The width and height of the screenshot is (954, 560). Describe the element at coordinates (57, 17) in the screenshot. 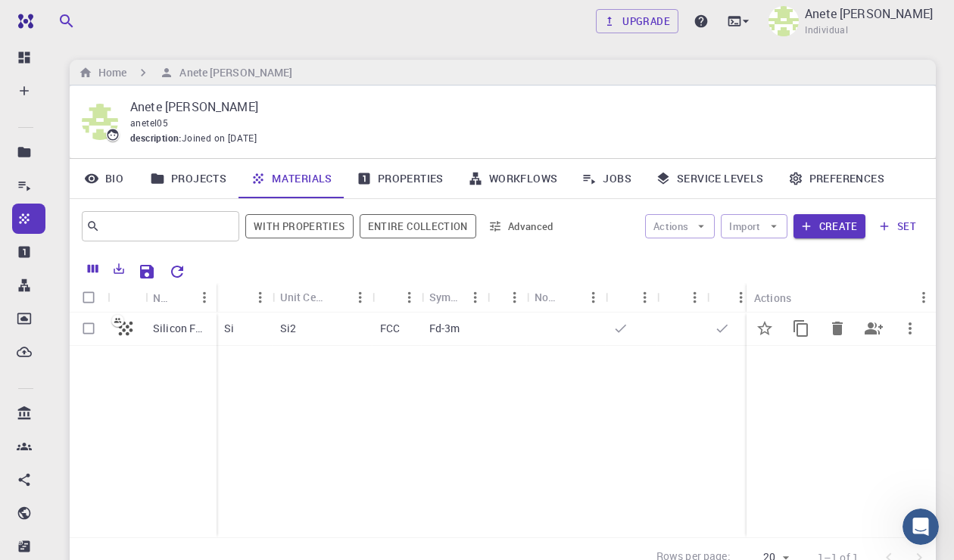

I see `span: Support` at that location.